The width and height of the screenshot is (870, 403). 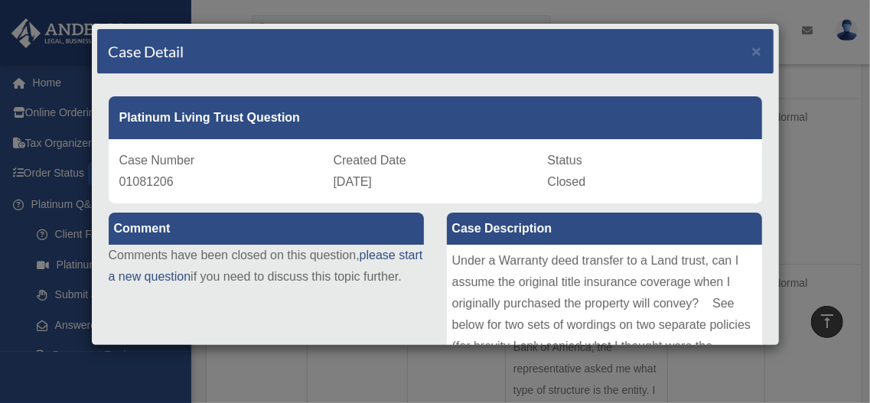 What do you see at coordinates (157, 160) in the screenshot?
I see `span: Case Number` at bounding box center [157, 160].